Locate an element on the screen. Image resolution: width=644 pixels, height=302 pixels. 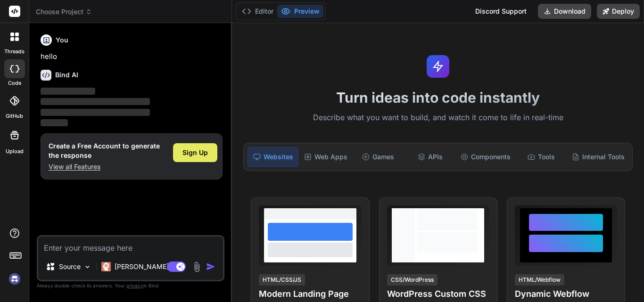
div: Internal Tools is located at coordinates (599, 157).